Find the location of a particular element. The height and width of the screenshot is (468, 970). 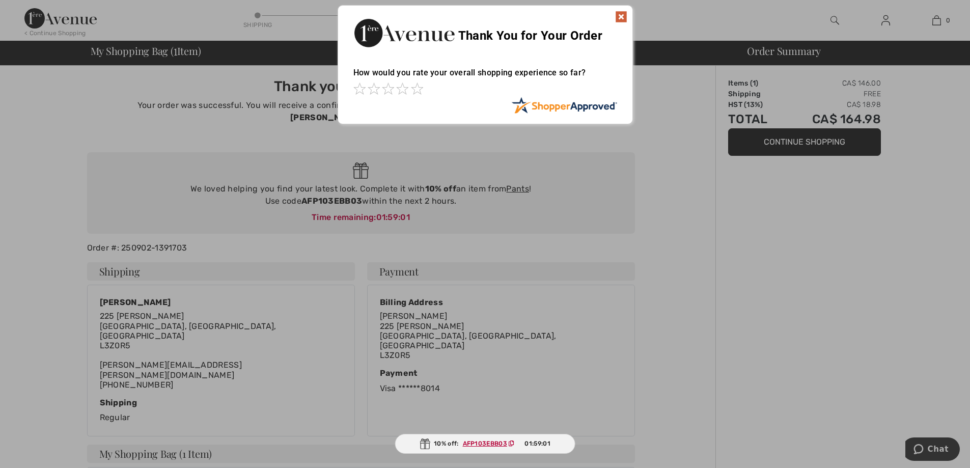

img: Gift.svg is located at coordinates (424, 443).